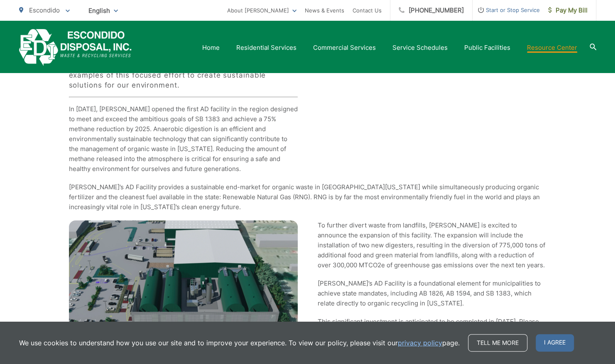 The height and width of the screenshot is (364, 615). Describe the element at coordinates (344, 48) in the screenshot. I see `a: Commercial Services` at that location.